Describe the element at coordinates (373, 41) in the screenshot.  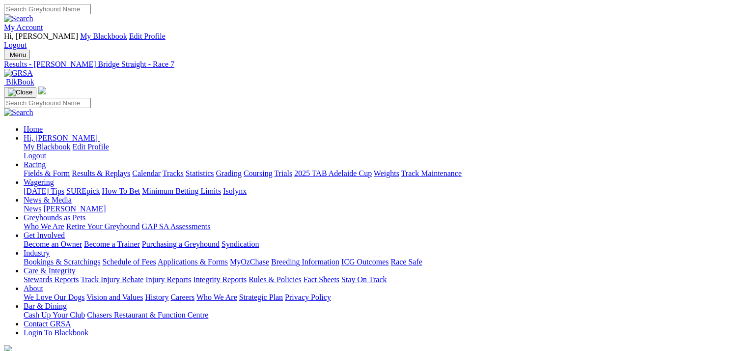
I see `div: My Account` at that location.